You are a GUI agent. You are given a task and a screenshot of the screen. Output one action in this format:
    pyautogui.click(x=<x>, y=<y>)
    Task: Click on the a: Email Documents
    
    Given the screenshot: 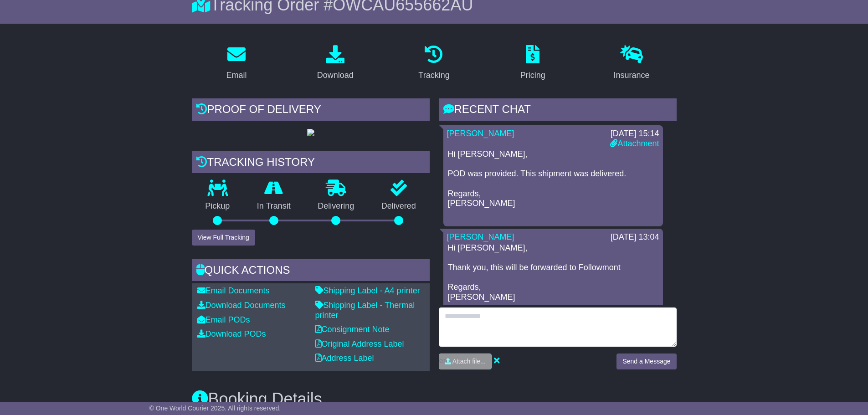 What is the action you would take?
    pyautogui.click(x=234, y=290)
    